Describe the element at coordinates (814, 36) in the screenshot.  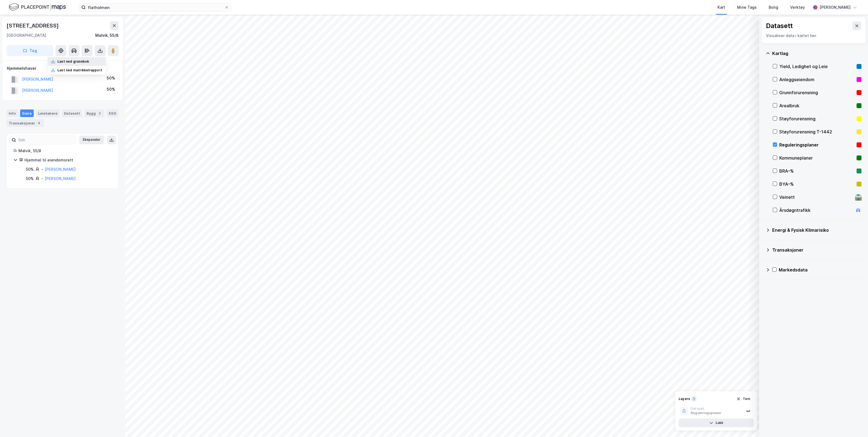
I see `div: Visualiser data i kartet her.` at that location.